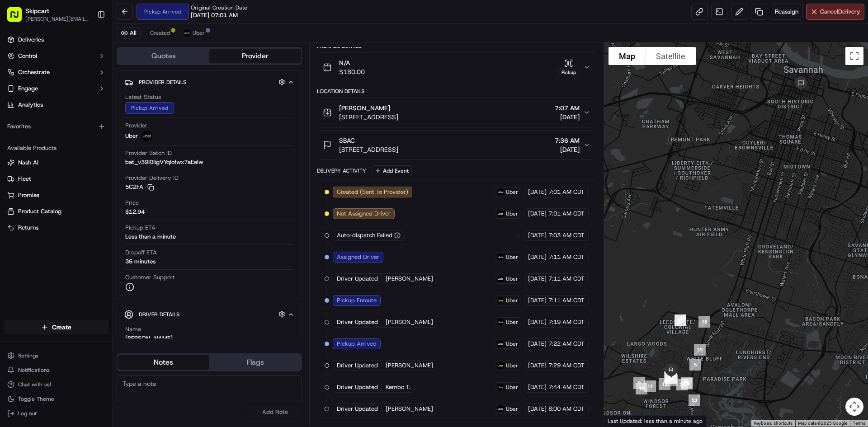  Describe the element at coordinates (694, 400) in the screenshot. I see `div: 23` at that location.